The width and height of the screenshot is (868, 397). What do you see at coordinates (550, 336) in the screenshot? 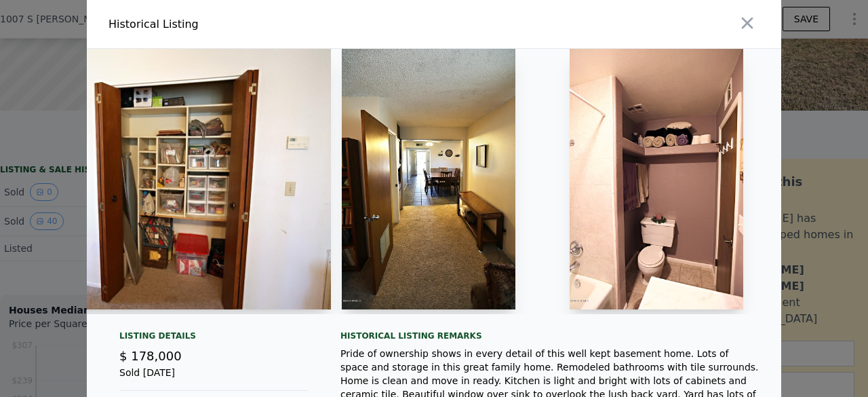
I see `div: Historical Listing remarks` at bounding box center [550, 336].